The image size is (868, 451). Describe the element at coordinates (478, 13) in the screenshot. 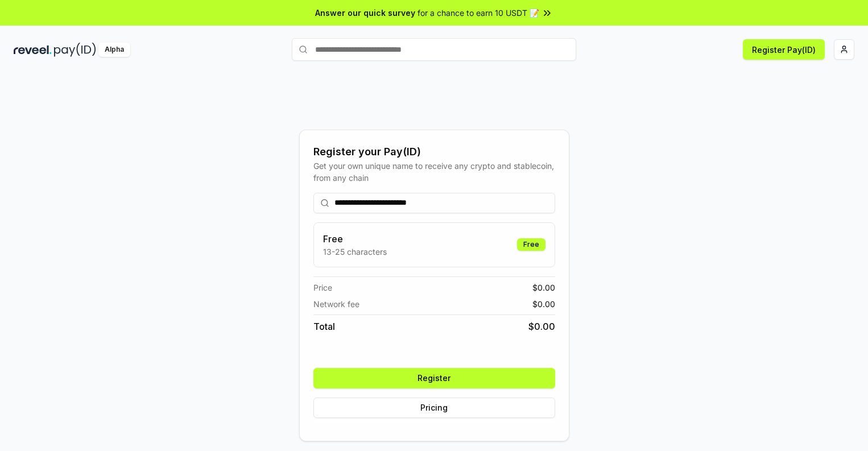

I see `span: for a chance to earn 10 USDT 📝` at that location.